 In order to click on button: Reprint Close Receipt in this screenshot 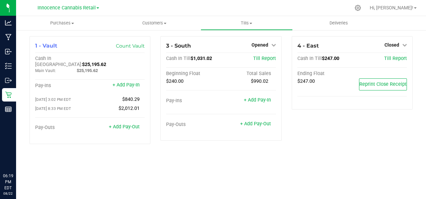, I will do `click(383, 84)`.